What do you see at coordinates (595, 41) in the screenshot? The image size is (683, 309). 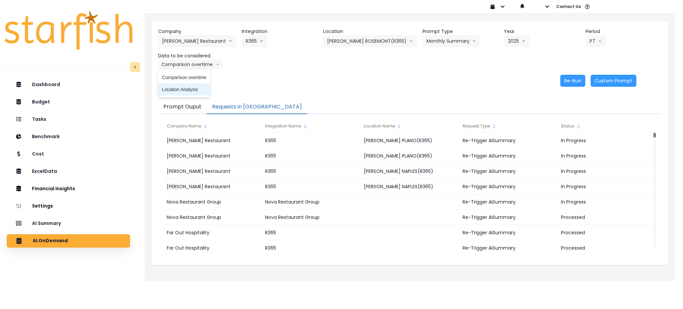 I see `button: P7arrow left line` at bounding box center [595, 41].